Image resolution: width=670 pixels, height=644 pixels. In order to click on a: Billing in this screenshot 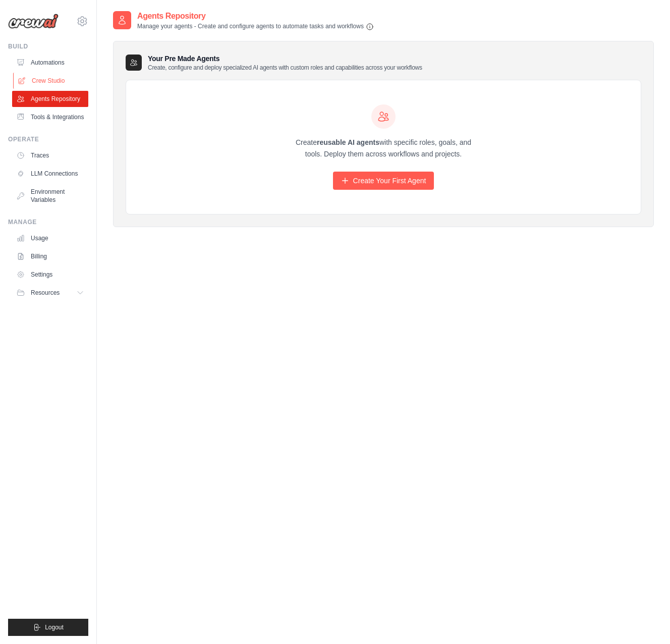, I will do `click(50, 257)`.